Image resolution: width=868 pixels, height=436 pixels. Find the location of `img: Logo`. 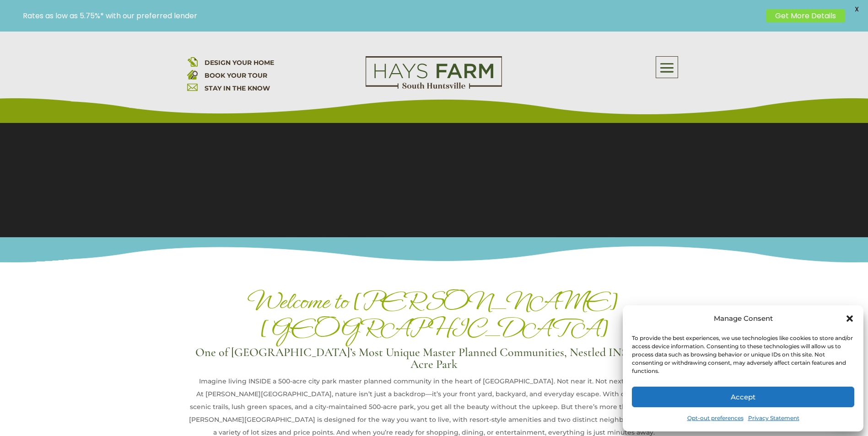

img: Logo is located at coordinates (434, 73).